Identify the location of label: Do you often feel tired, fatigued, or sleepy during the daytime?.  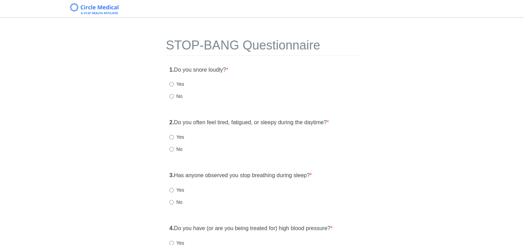
(249, 123).